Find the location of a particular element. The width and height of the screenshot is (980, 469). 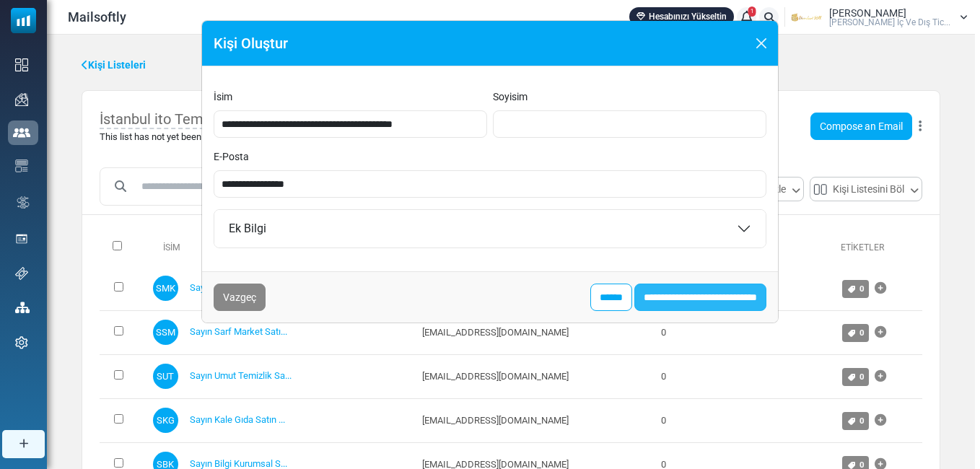

label: İsim is located at coordinates (223, 97).